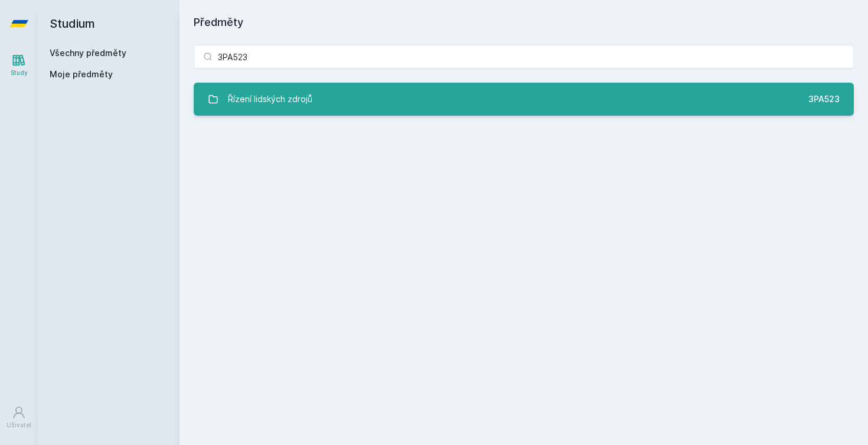  Describe the element at coordinates (524, 23) in the screenshot. I see `h1: Předměty` at that location.